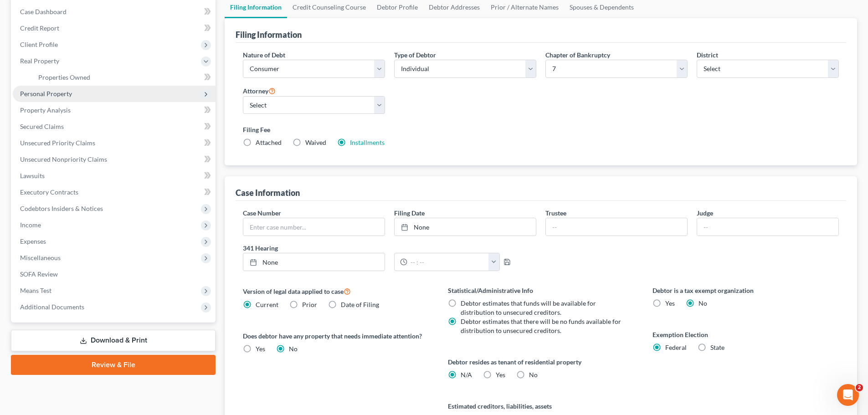  What do you see at coordinates (528, 307) in the screenshot?
I see `span: Debtor estimates that funds will be available for distribution to unsecured creditors.` at bounding box center [528, 307].